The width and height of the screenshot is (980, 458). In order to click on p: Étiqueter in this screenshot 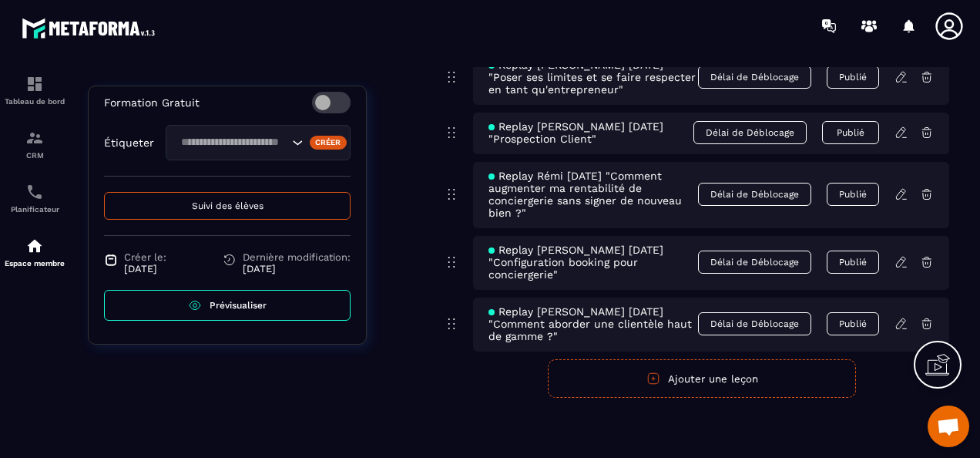, I will do `click(129, 143)`.